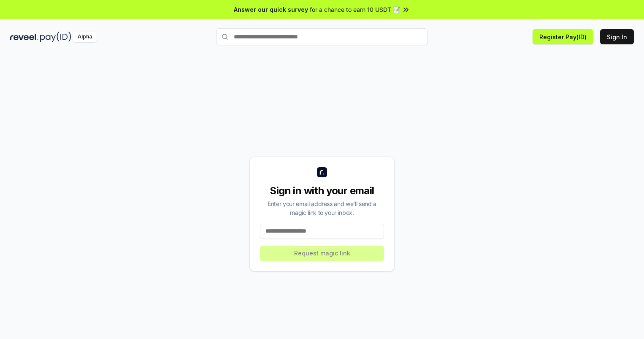 Image resolution: width=644 pixels, height=339 pixels. I want to click on button: Register Pay(ID), so click(563, 37).